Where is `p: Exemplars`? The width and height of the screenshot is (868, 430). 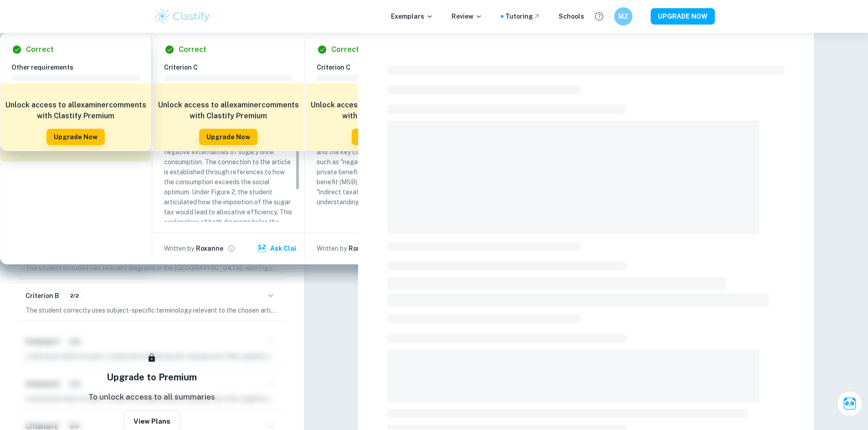 p: Exemplars is located at coordinates (412, 17).